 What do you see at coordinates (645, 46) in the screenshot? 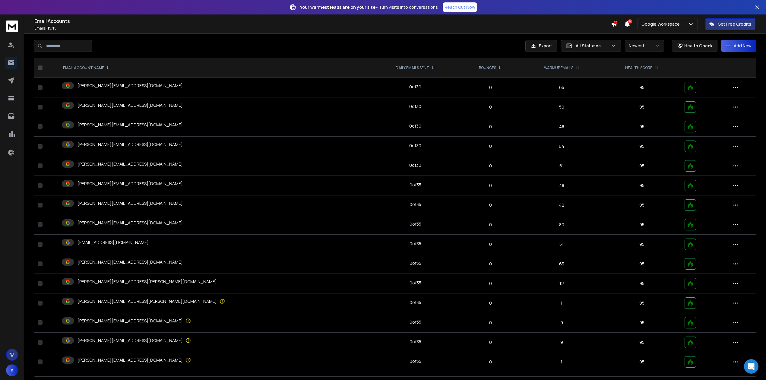
I see `button: Newest` at bounding box center [645, 46].